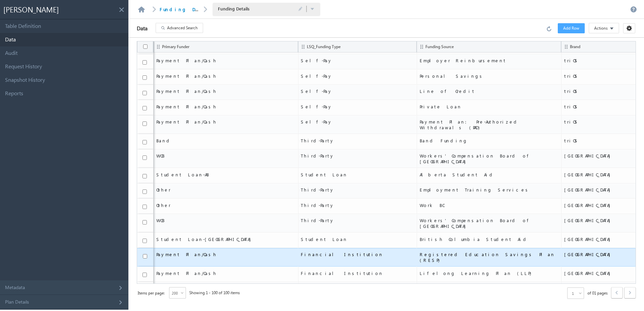  What do you see at coordinates (489, 140) in the screenshot?
I see `span: Band Funding` at bounding box center [489, 140].